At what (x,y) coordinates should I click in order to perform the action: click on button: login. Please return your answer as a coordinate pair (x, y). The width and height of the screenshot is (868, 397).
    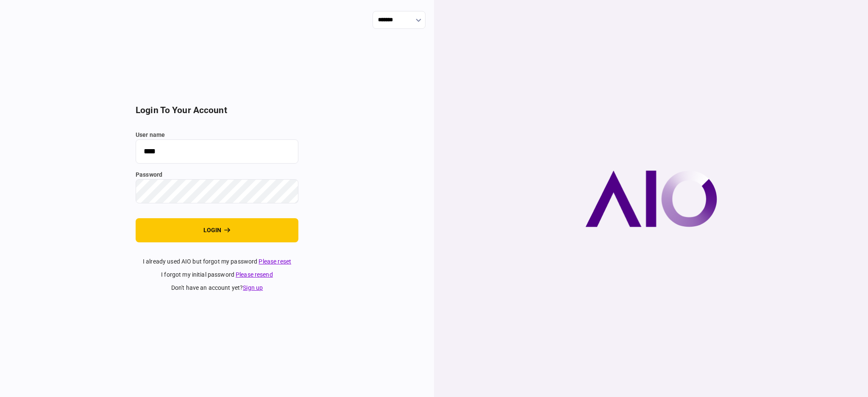
    Looking at the image, I should click on (217, 230).